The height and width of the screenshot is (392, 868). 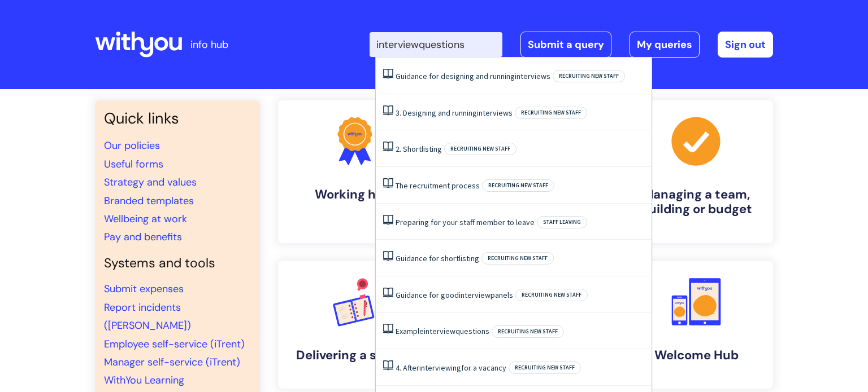 I want to click on h4: Welcome Hub, so click(x=696, y=356).